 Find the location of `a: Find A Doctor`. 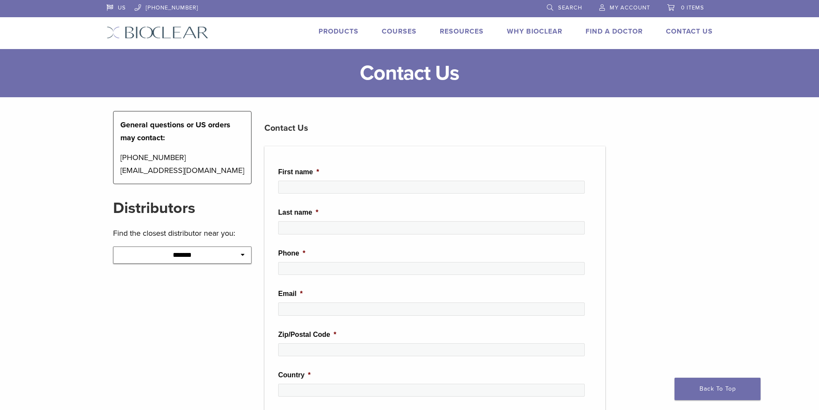

a: Find A Doctor is located at coordinates (614, 31).